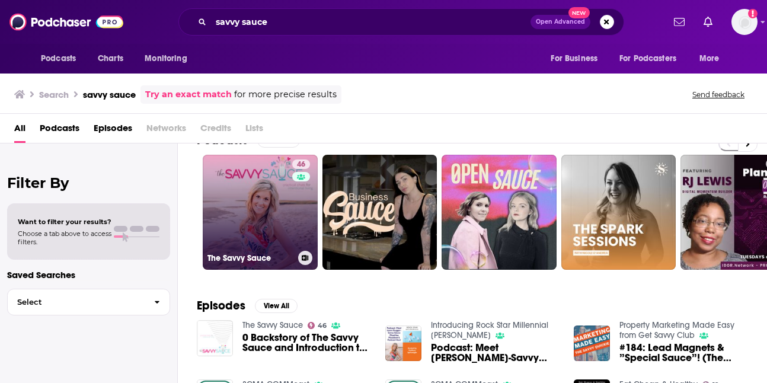  What do you see at coordinates (110, 59) in the screenshot?
I see `span: Charts` at bounding box center [110, 59].